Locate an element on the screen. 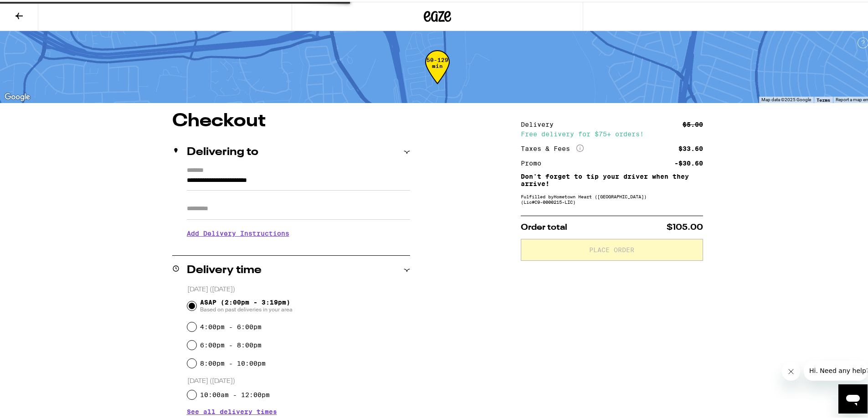 The height and width of the screenshot is (419, 868). h3: Add Delivery Instructions is located at coordinates (299, 232).